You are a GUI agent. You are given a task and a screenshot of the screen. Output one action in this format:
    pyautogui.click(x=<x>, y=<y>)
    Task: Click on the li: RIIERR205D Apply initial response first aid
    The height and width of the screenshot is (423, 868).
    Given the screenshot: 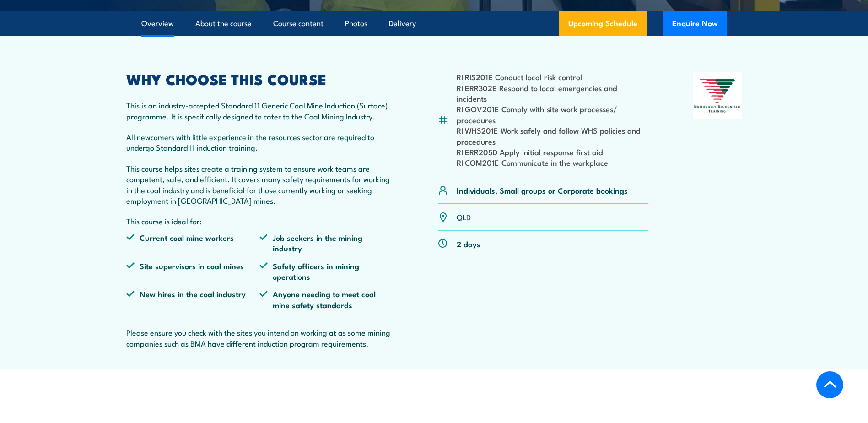 What is the action you would take?
    pyautogui.click(x=552, y=152)
    